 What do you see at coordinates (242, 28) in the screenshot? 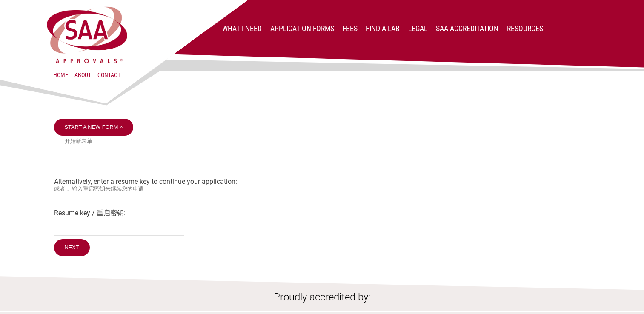
I see `a: What I Need` at bounding box center [242, 28].